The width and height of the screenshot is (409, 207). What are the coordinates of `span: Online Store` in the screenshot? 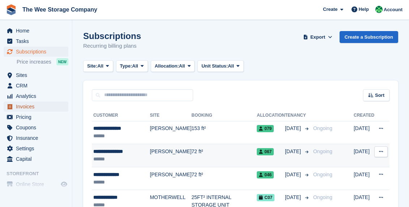 It's located at (38, 184).